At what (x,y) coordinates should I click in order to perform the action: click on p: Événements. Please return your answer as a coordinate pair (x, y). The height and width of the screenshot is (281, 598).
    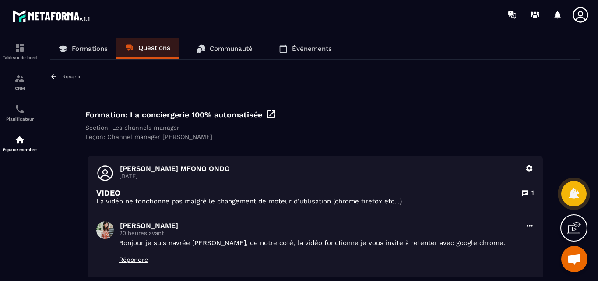
    Looking at the image, I should click on (312, 49).